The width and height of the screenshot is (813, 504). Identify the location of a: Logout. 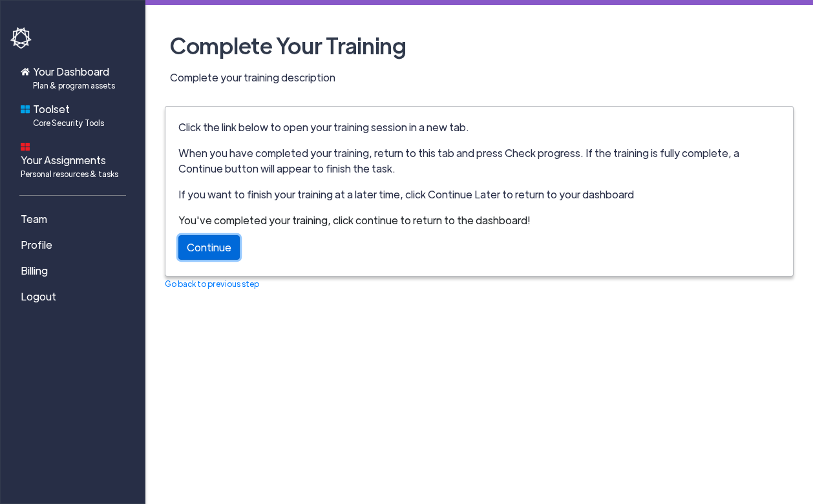
(75, 297).